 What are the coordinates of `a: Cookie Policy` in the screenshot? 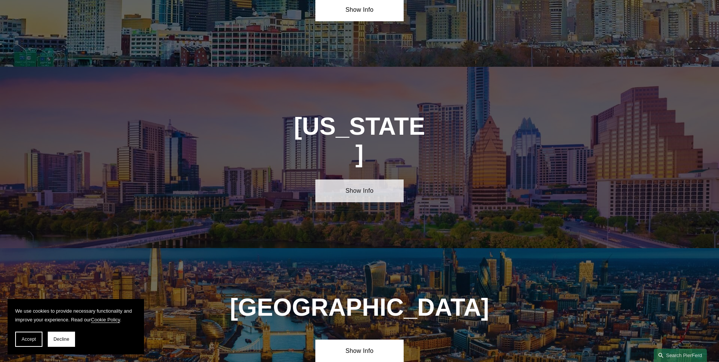 It's located at (105, 319).